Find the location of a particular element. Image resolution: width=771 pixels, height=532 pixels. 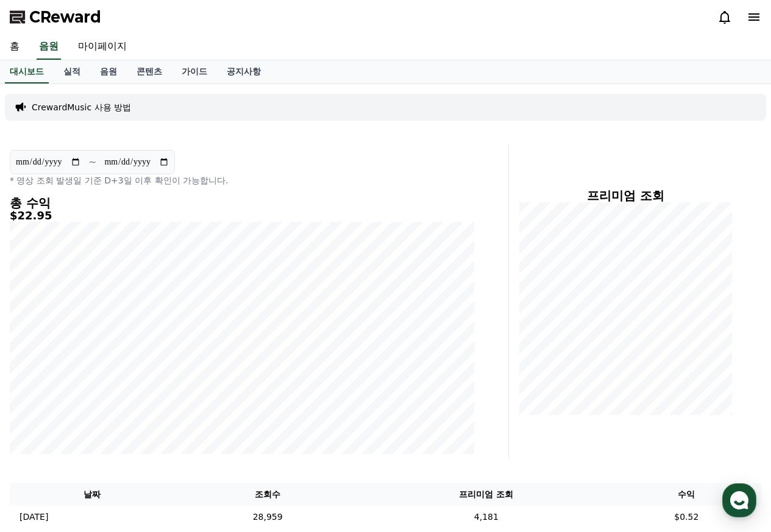

td: $0.52 is located at coordinates (686, 517).